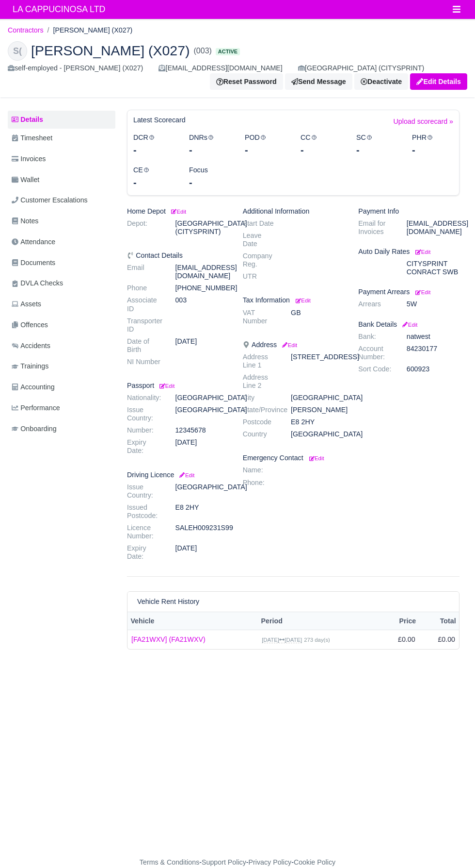 This screenshot has height=868, width=475. What do you see at coordinates (26, 304) in the screenshot?
I see `span: Assets` at bounding box center [26, 304].